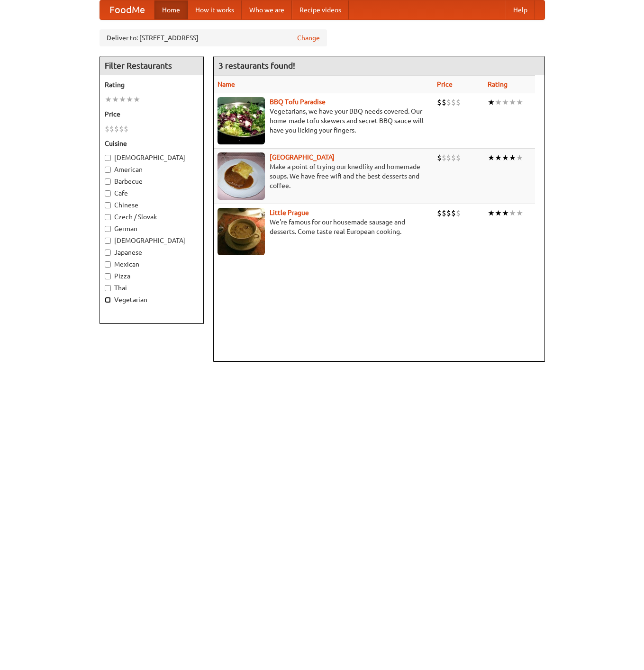  Describe the element at coordinates (107, 276) in the screenshot. I see `input: Pizza` at that location.